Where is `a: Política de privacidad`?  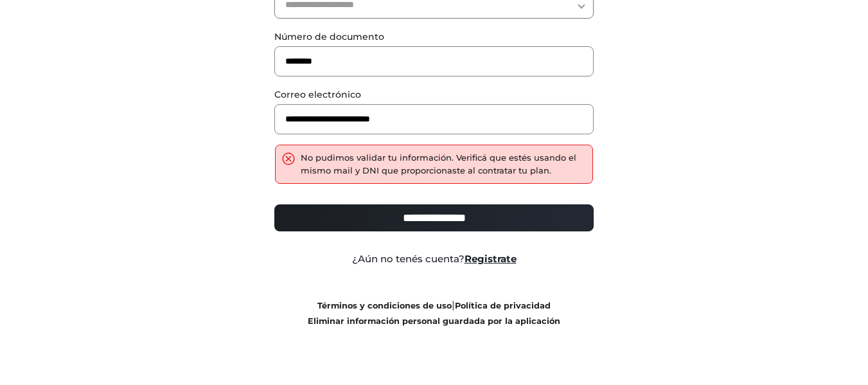 a: Política de privacidad is located at coordinates (502, 306).